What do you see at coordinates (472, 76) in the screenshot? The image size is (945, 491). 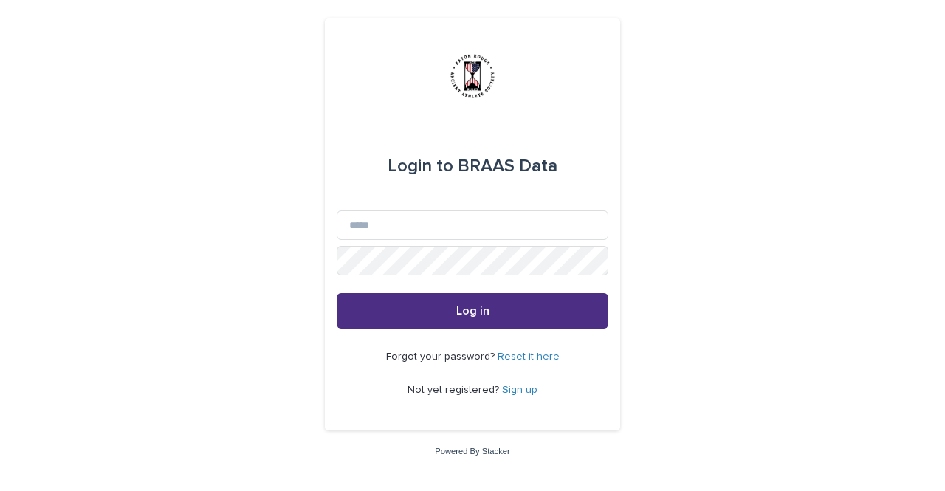 I see `img: BsxibNoaTPe9uU9VL587` at bounding box center [472, 76].